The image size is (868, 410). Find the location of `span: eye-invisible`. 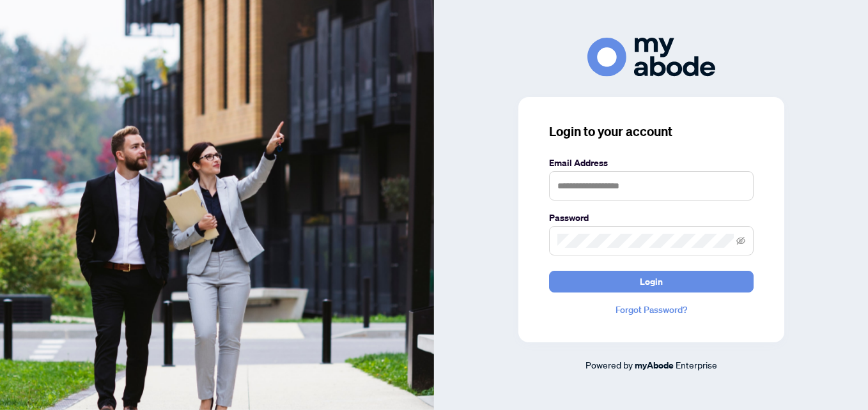

span: eye-invisible is located at coordinates (741, 241).